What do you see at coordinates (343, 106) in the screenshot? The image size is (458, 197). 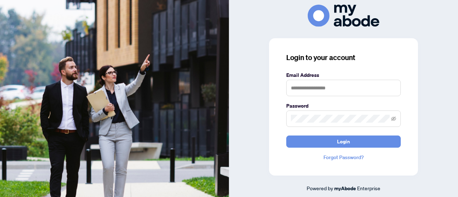 I see `label: Password` at bounding box center [343, 106].